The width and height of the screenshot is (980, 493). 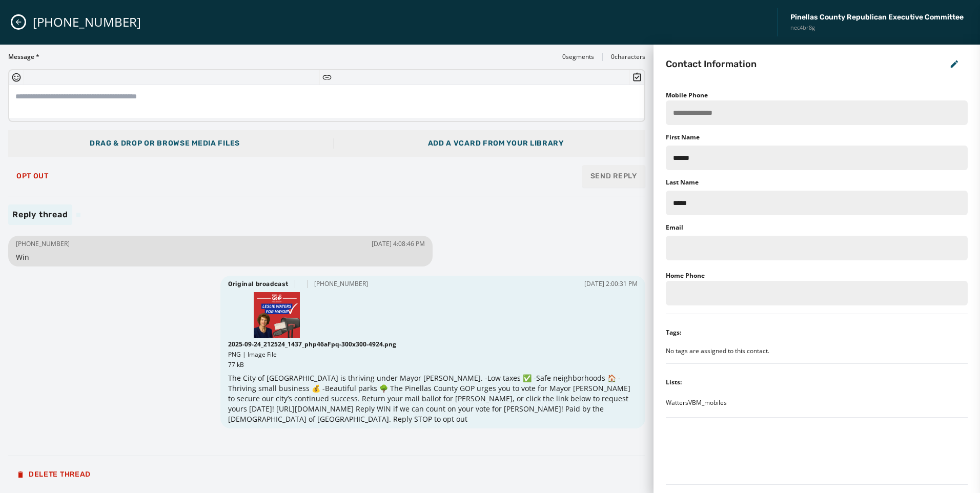 I want to click on span: 0 characters, so click(x=628, y=57).